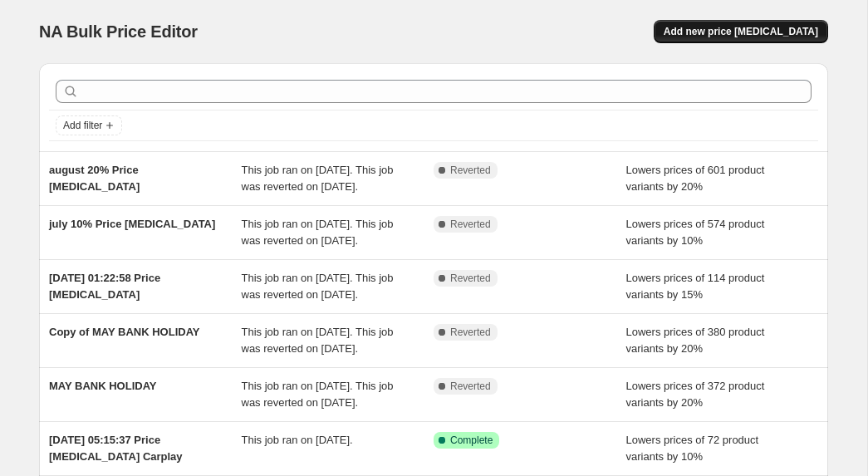  I want to click on span: Lowers prices of 574 product variants by 10%, so click(695, 232).